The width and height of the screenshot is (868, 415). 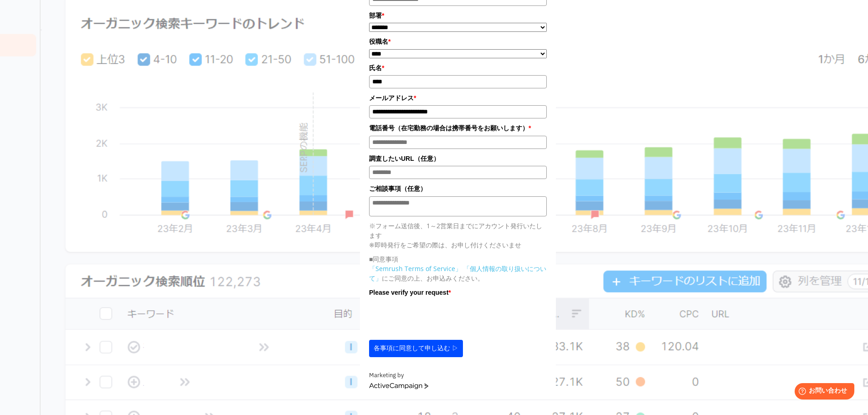 What do you see at coordinates (458, 259) in the screenshot?
I see `p: ■同意事項` at bounding box center [458, 259].